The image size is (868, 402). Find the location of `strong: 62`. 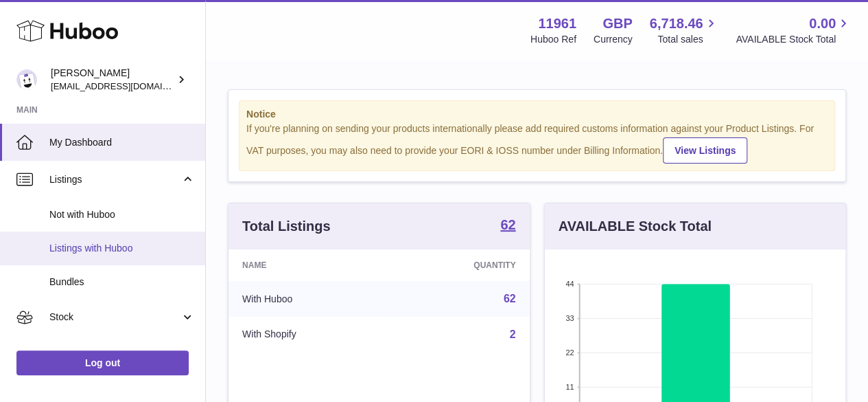

strong: 62 is located at coordinates (508, 225).